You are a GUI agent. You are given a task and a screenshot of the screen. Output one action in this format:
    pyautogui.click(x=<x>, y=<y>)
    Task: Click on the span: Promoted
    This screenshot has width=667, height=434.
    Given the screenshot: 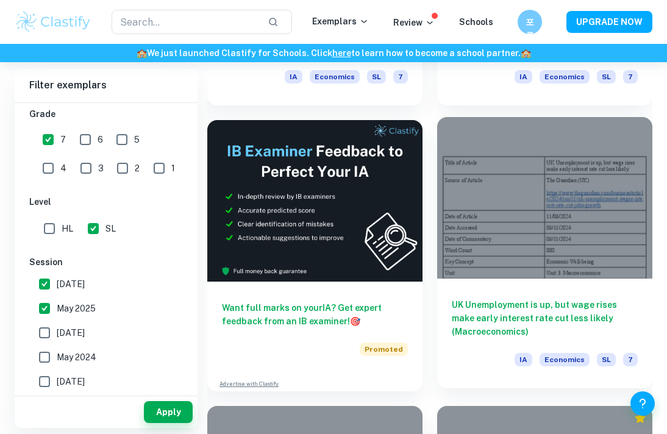 What is the action you would take?
    pyautogui.click(x=383, y=349)
    